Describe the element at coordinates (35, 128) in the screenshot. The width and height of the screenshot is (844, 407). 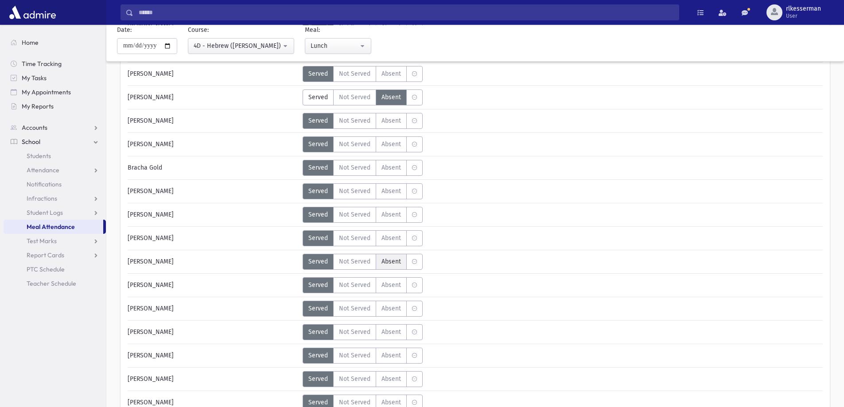
I see `span: Accounts` at that location.